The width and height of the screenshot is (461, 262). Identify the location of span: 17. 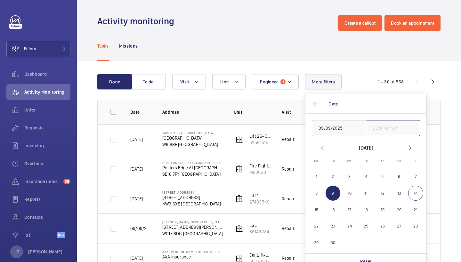
(349, 210).